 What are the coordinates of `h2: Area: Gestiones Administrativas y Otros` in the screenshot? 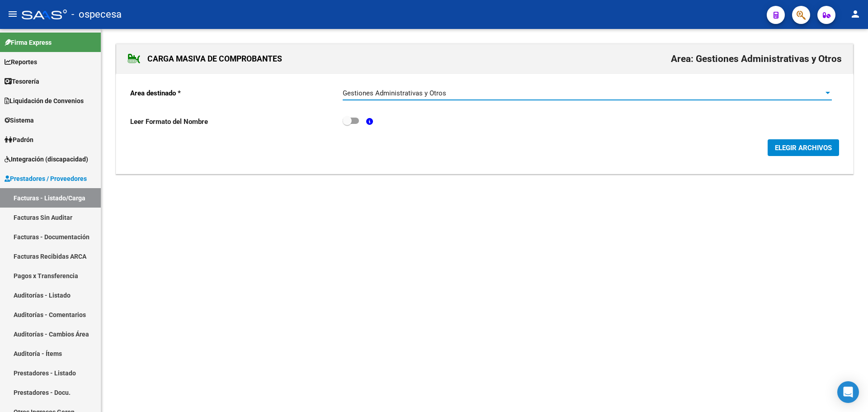 It's located at (756, 59).